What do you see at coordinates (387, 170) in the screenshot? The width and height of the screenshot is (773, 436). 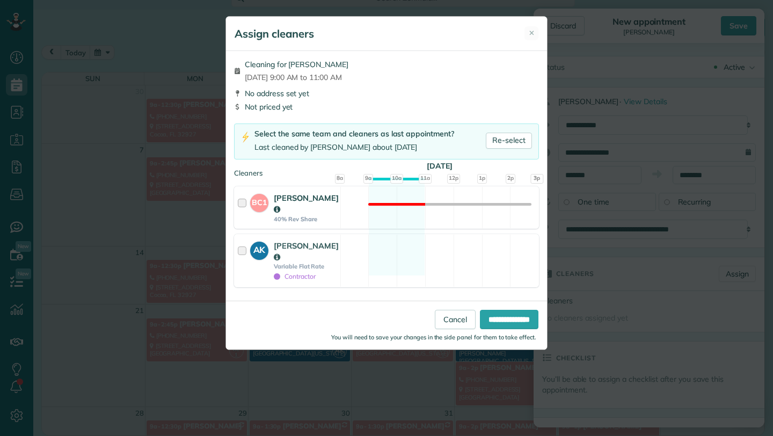 I see `div: Cleaners` at bounding box center [387, 170].